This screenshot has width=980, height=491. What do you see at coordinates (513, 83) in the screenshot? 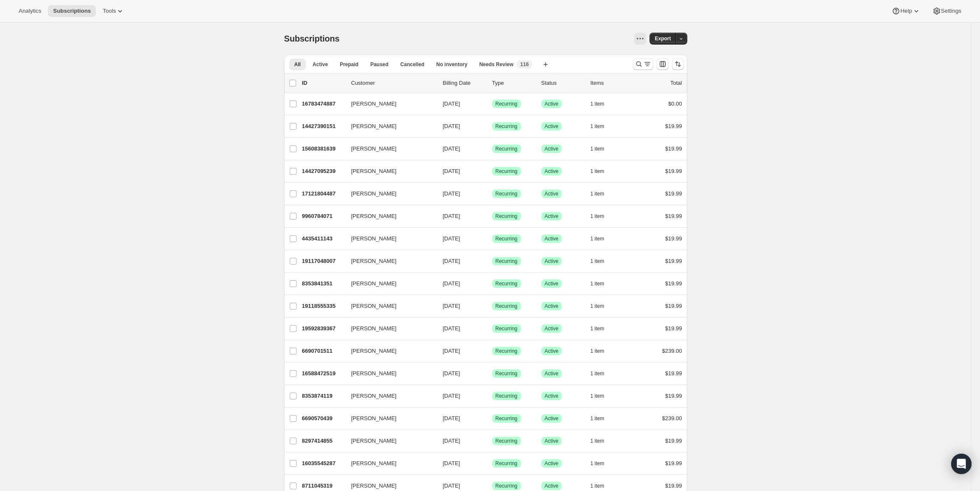
I see `div: Type` at bounding box center [513, 83].